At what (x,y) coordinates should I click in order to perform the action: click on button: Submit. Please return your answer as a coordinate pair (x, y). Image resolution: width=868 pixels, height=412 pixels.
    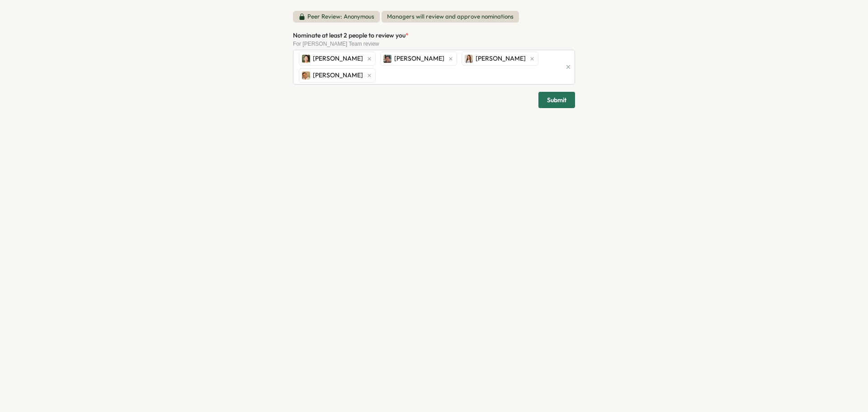
    Looking at the image, I should click on (556, 100).